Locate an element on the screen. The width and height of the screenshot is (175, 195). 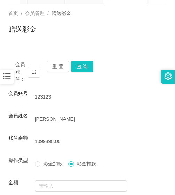
span: 赠送彩金 is located at coordinates (61, 13).